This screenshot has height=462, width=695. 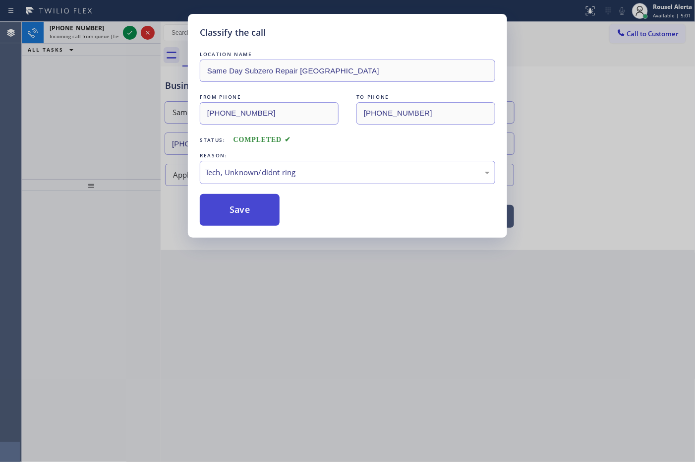 I want to click on input: To phone, so click(x=426, y=113).